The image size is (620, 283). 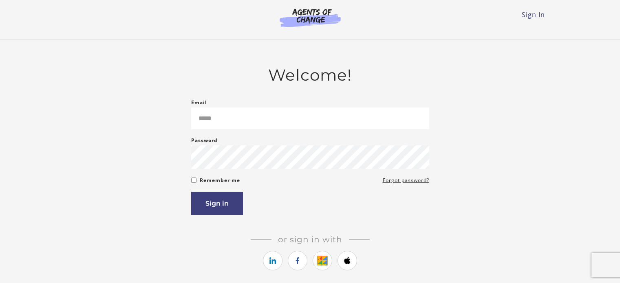 What do you see at coordinates (217, 203) in the screenshot?
I see `button: Sign in` at bounding box center [217, 203].